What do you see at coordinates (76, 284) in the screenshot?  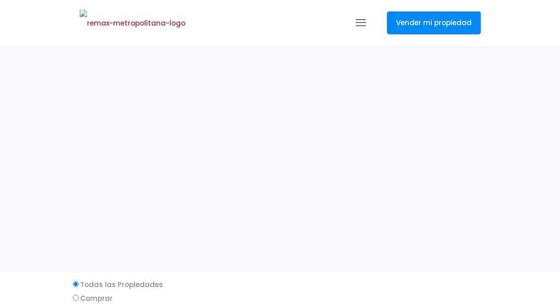 I see `input: Todas las Propiedades` at bounding box center [76, 284].